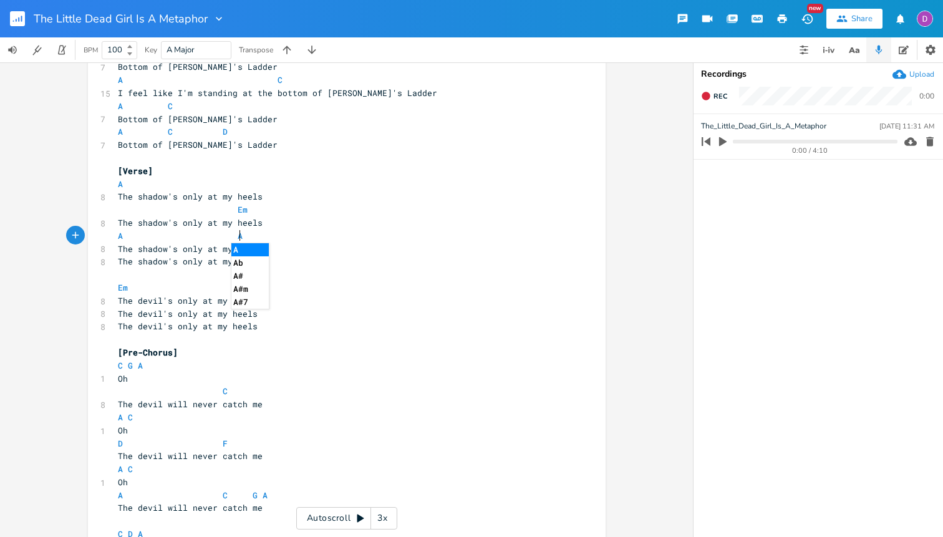 Image resolution: width=943 pixels, height=537 pixels. What do you see at coordinates (382, 518) in the screenshot?
I see `div: 3x` at bounding box center [382, 518].